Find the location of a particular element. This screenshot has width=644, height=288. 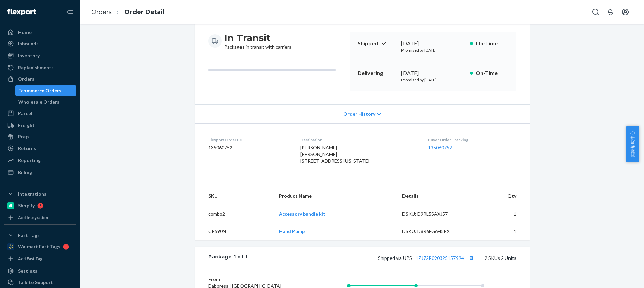

a: 135060752 is located at coordinates (440, 147).